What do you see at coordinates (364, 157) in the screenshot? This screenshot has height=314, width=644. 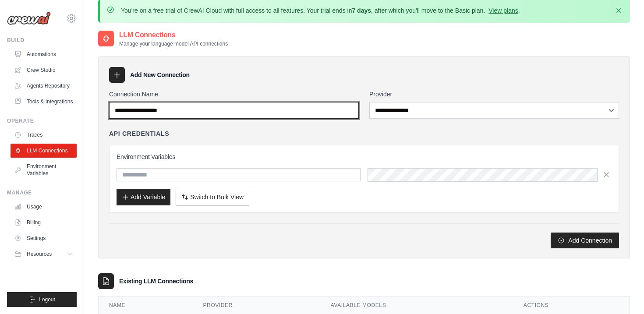 I see `h3: Environment Variables` at bounding box center [364, 157].